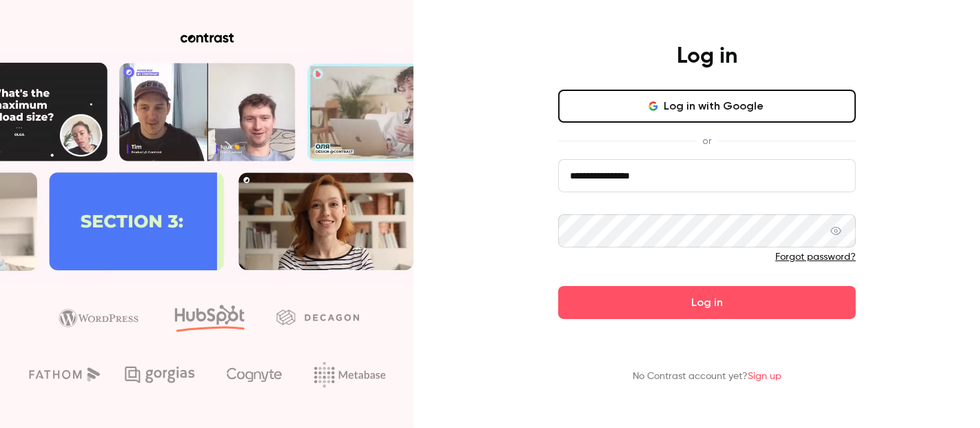 The height and width of the screenshot is (428, 980). I want to click on button: Log in, so click(707, 302).